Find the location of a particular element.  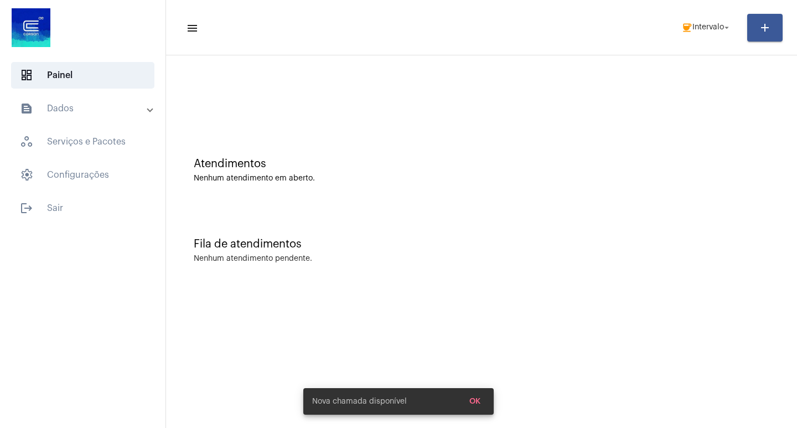

span: Serviços e Pacotes is located at coordinates (82, 142).